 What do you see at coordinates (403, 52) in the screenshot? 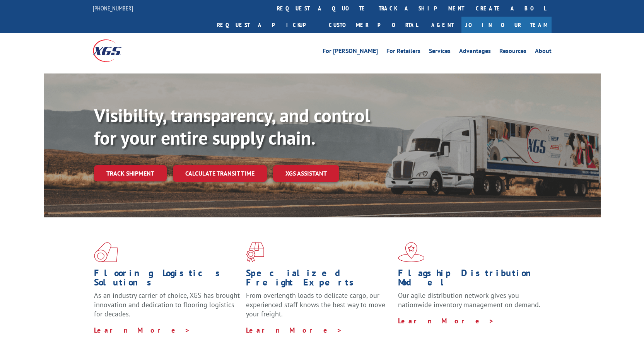
I see `a: For Retailers` at bounding box center [403, 52].